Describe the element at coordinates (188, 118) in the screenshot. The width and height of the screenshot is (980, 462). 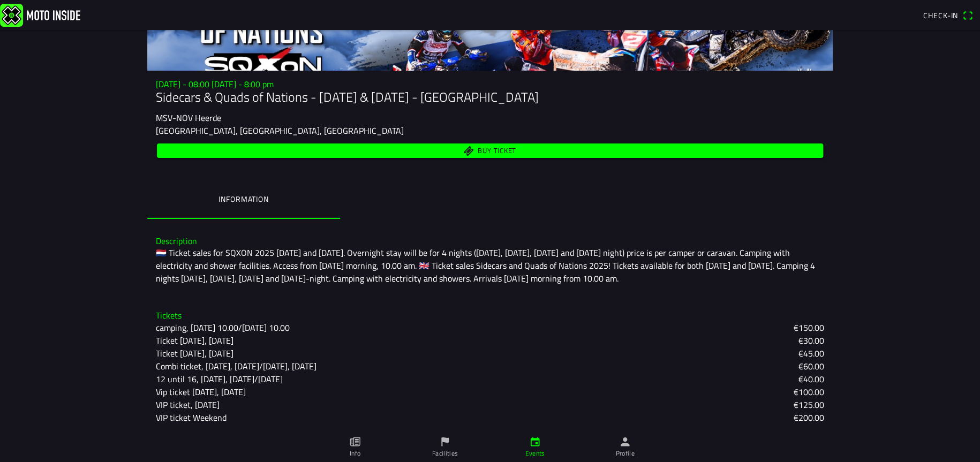
I see `font: MSV-NOV Heerde` at that location.